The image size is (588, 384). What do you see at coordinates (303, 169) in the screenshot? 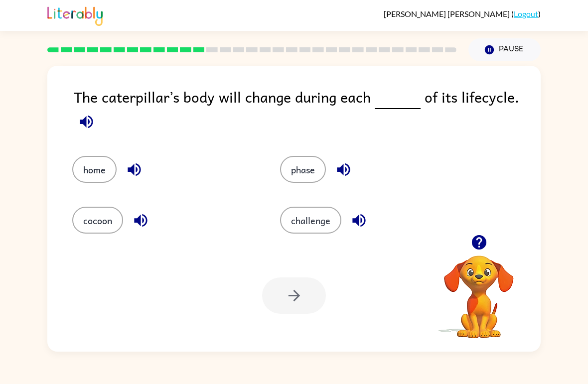
I see `button: phase` at bounding box center [303, 169].